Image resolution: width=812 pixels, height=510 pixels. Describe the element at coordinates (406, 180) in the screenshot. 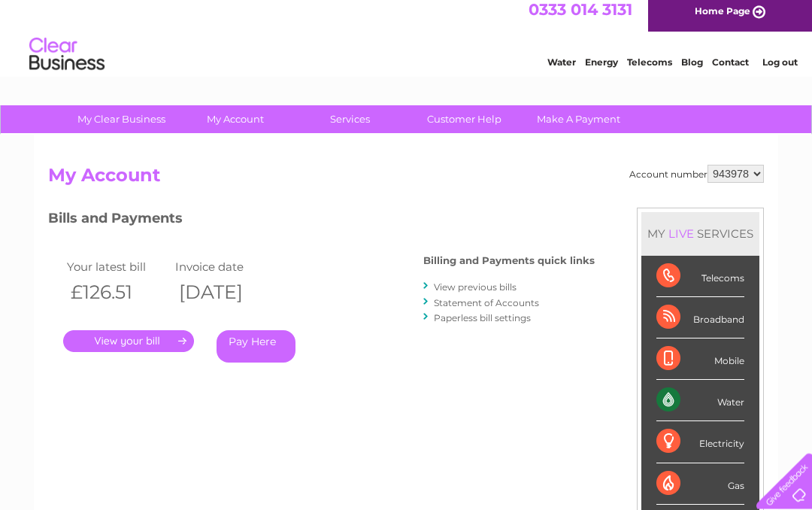

I see `h2: My Account` at that location.